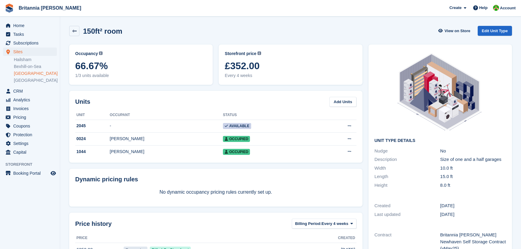 The width and height of the screenshot is (521, 249). What do you see at coordinates (473, 159) in the screenshot?
I see `div: Size of one and a half garages` at bounding box center [473, 159].